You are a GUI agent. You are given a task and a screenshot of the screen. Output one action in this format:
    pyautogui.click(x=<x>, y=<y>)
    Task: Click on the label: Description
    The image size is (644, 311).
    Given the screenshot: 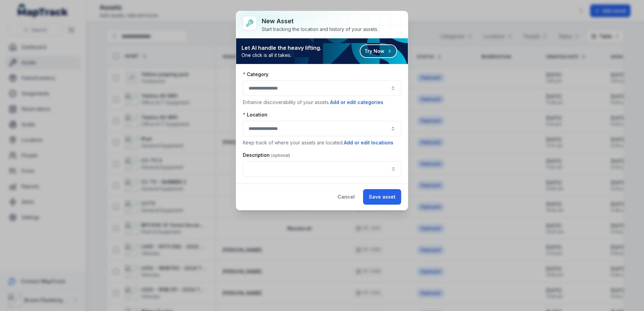 What is the action you would take?
    pyautogui.click(x=266, y=156)
    